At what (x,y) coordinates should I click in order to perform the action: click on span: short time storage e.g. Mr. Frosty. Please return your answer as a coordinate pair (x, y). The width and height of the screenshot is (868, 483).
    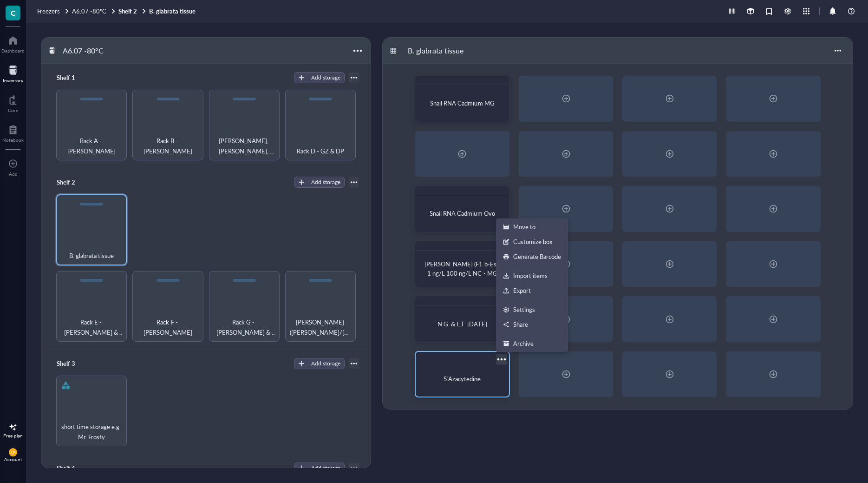
    Looking at the image, I should click on (91, 432).